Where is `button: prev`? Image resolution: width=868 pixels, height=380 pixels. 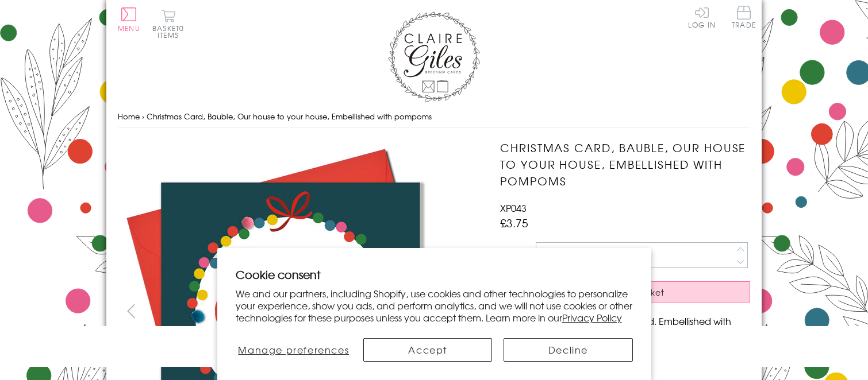
button: prev is located at coordinates (130, 311).